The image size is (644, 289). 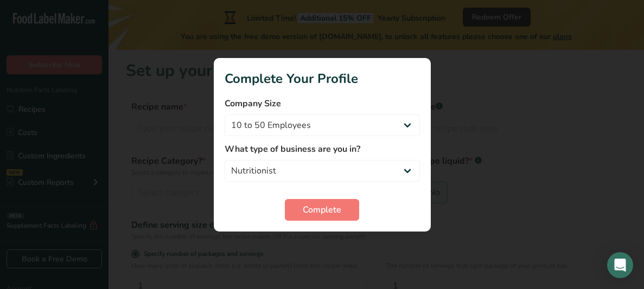 I want to click on div: Open Intercom Messenger, so click(x=620, y=265).